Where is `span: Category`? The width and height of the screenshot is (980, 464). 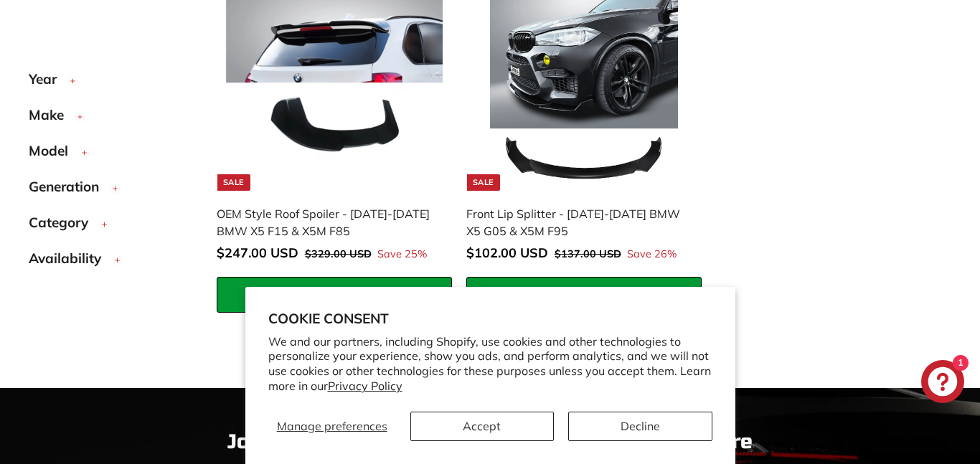 span: Category is located at coordinates (64, 222).